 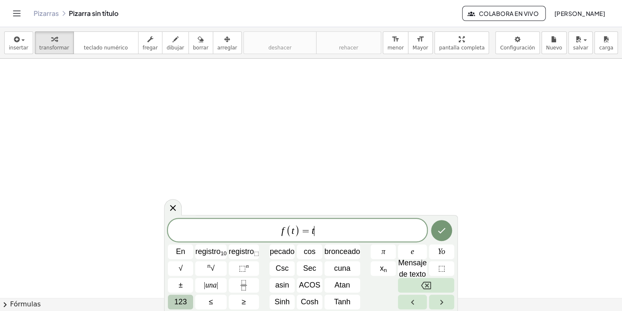 I want to click on button: Arccoseno, so click(x=309, y=285).